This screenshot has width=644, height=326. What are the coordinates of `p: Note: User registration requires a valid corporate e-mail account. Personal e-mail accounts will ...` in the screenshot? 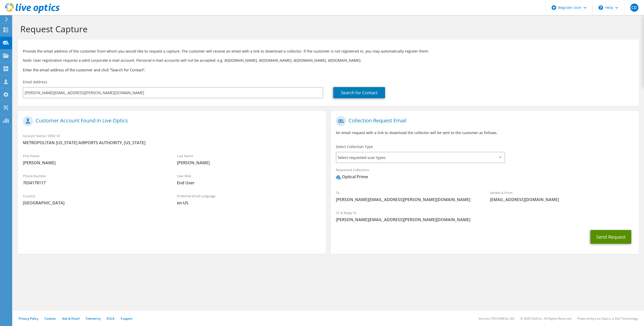 It's located at (328, 61).